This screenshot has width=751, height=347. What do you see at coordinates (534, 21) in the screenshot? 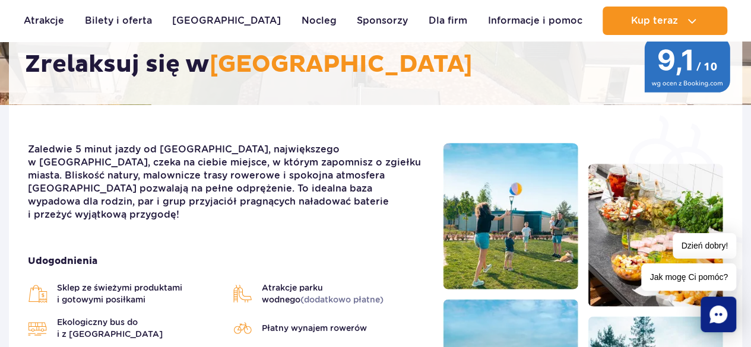
I see `a: Informacje i pomoc` at bounding box center [534, 21].